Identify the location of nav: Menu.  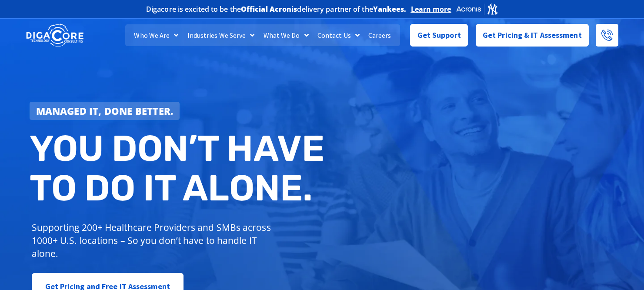
(262, 35).